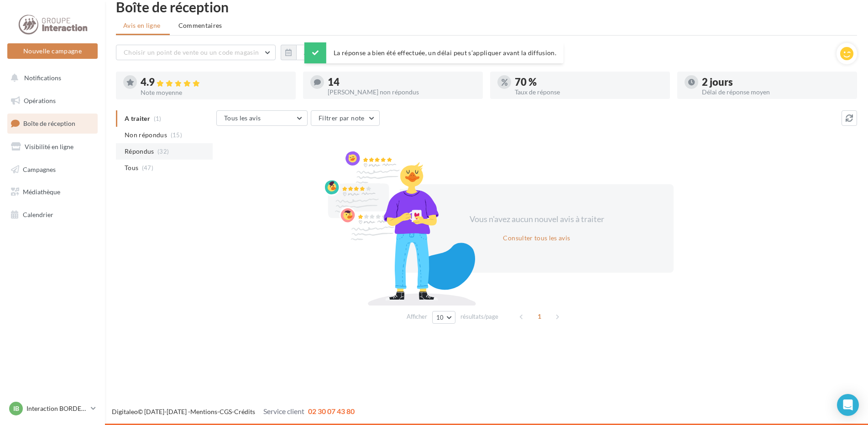 The height and width of the screenshot is (425, 868). What do you see at coordinates (848, 405) in the screenshot?
I see `div: Open Intercom Messenger` at bounding box center [848, 405].